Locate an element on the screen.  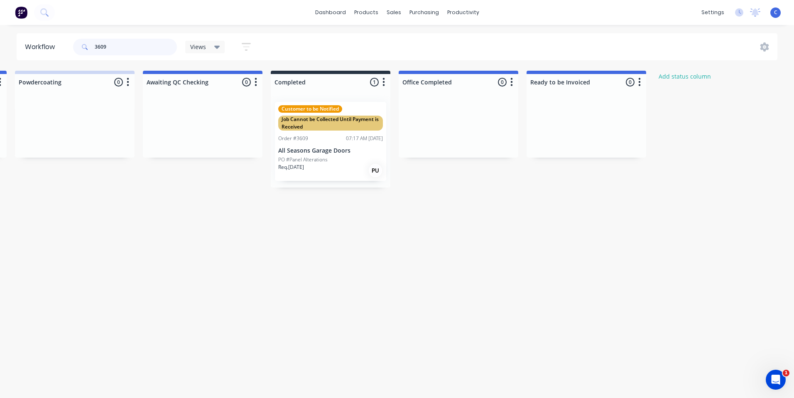
img: Factory is located at coordinates (21, 12).